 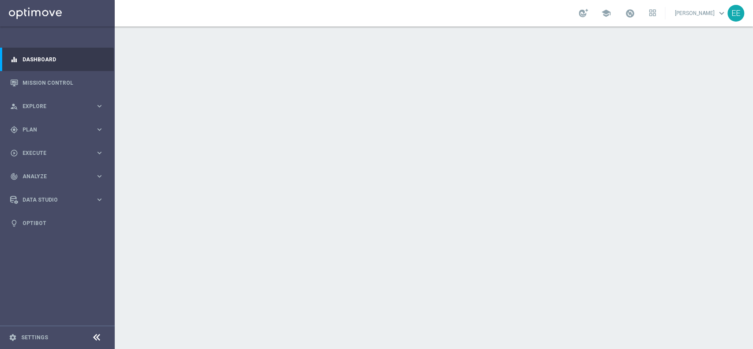 I want to click on div: play_circle_outline Execute keyboard_arrow_right, so click(x=57, y=153).